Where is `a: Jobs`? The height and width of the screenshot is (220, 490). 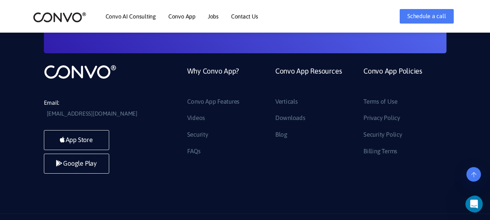 a: Jobs is located at coordinates (213, 16).